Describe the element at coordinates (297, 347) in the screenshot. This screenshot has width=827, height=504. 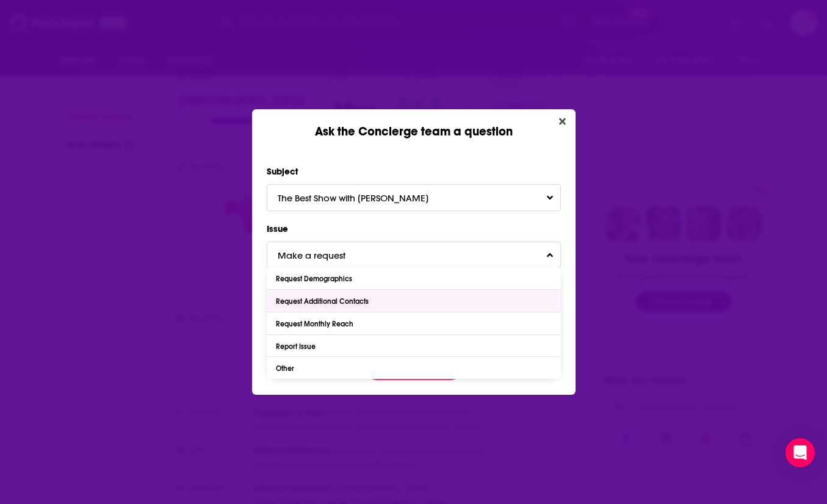
I see `div: Report Issue` at that location.